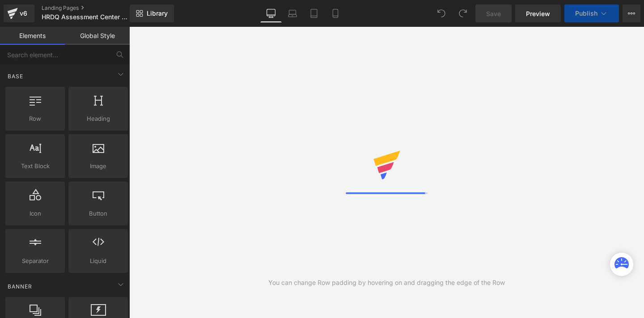 The height and width of the screenshot is (318, 644). Describe the element at coordinates (631, 13) in the screenshot. I see `button: More` at that location.